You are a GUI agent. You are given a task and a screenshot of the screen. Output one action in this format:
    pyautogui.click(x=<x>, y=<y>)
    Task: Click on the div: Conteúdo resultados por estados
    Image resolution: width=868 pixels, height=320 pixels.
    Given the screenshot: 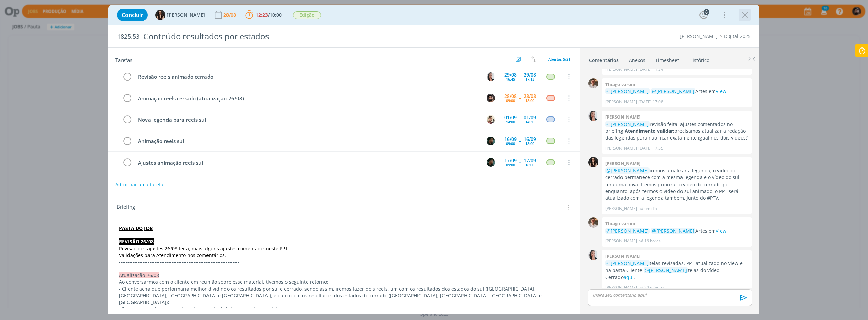 What is the action you would take?
    pyautogui.click(x=312, y=36)
    